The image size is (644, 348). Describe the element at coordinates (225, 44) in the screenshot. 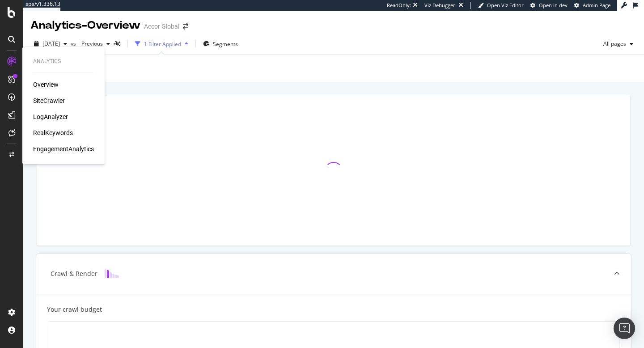

I see `span: Segments` at that location.